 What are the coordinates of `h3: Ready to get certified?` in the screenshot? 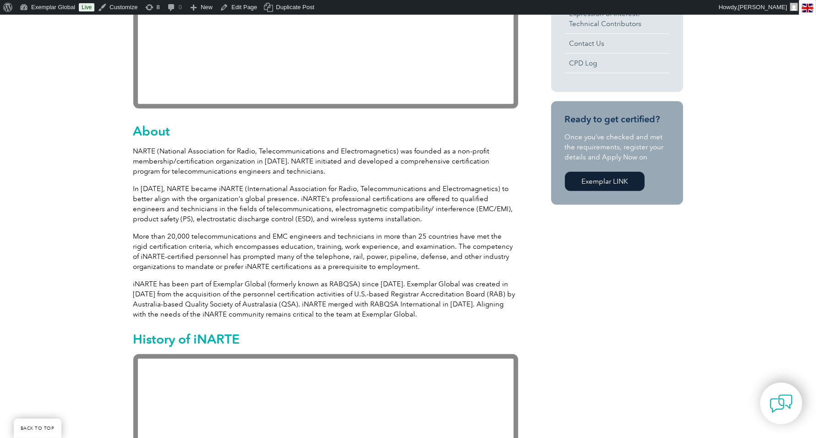 It's located at (617, 119).